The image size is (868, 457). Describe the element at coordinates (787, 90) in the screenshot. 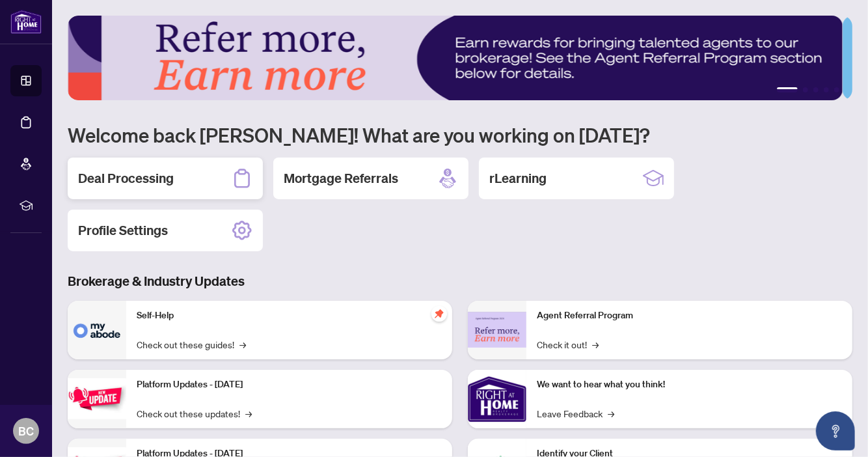

I see `button: 1` at that location.